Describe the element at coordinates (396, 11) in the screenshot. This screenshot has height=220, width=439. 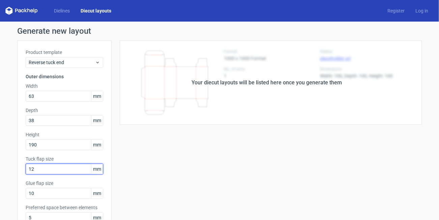
I see `a: Register` at that location.